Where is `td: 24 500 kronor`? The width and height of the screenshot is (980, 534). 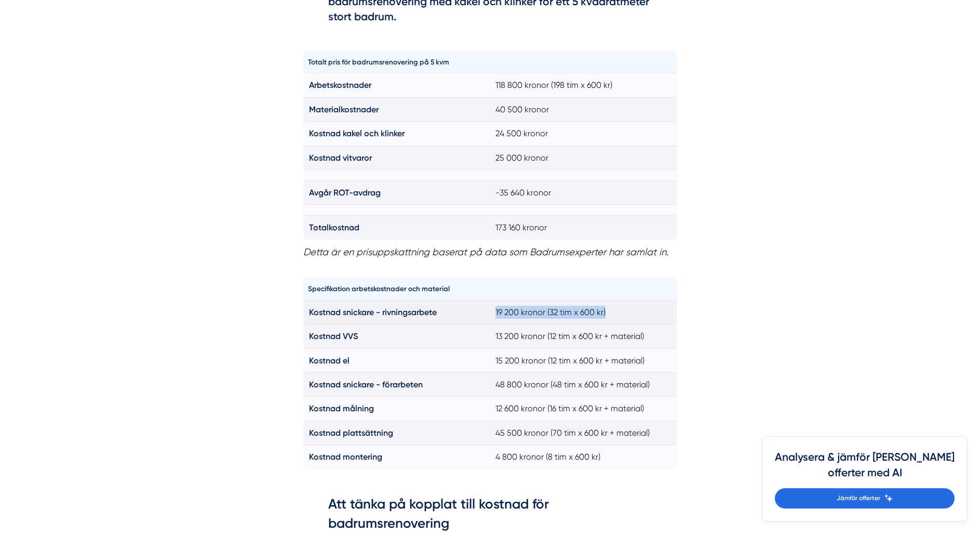
td: 24 500 kronor is located at coordinates (584, 134).